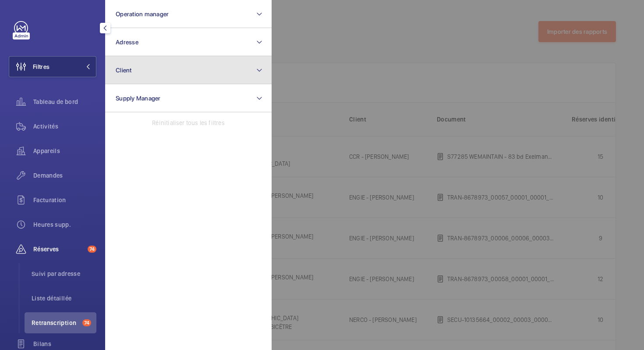  What do you see at coordinates (65, 344) in the screenshot?
I see `span: Bilans` at bounding box center [65, 344].